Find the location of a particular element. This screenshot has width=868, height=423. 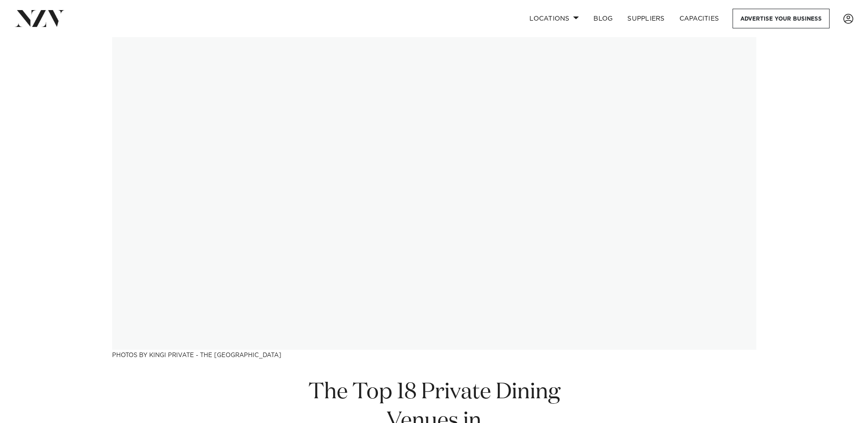

a: BLOG is located at coordinates (603, 18).